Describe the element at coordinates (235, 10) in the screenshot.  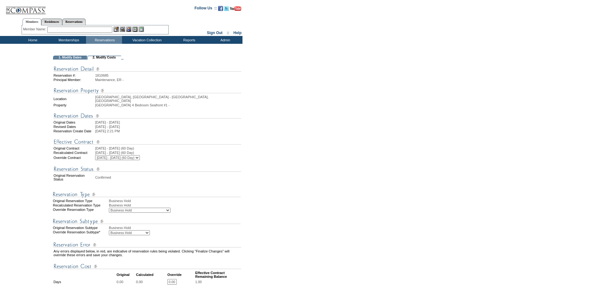
I see `a: Subscribe to our YouTube Channel` at that location.